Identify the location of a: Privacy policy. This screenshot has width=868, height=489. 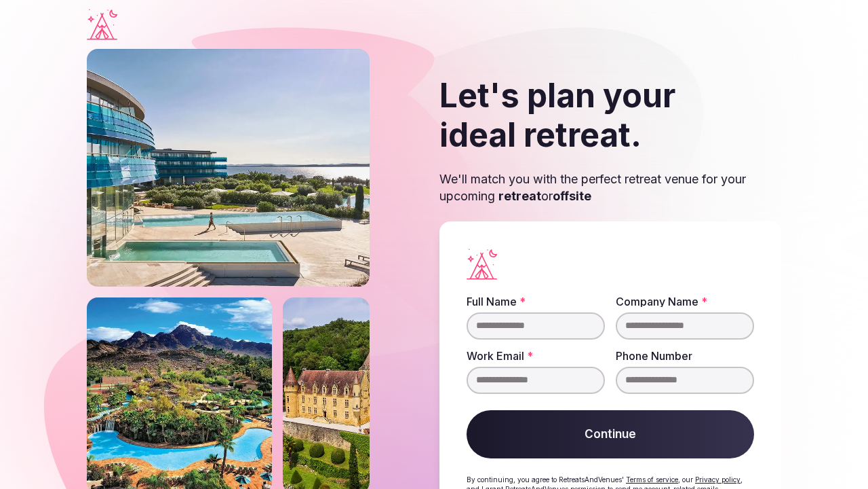
(717, 479).